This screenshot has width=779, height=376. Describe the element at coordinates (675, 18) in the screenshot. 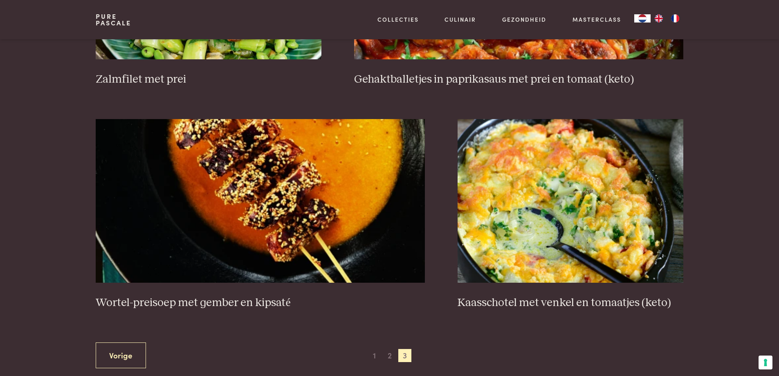

I see `a: FR` at that location.